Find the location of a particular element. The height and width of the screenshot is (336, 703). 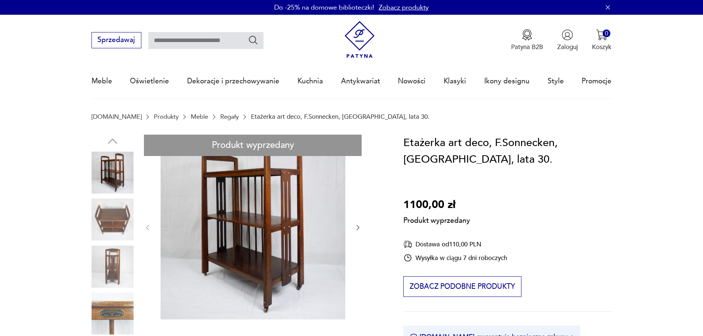

button: Zobacz podobne produkty is located at coordinates (462, 287).